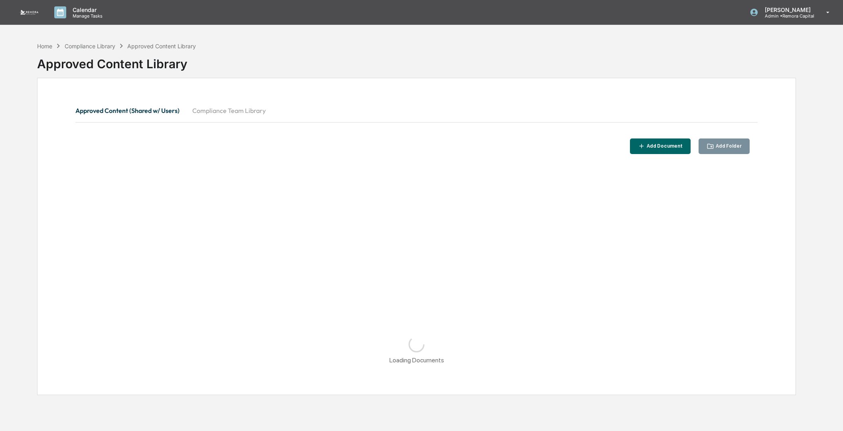  What do you see at coordinates (786, 16) in the screenshot?
I see `p: Admin • Remora Capital` at bounding box center [786, 16].